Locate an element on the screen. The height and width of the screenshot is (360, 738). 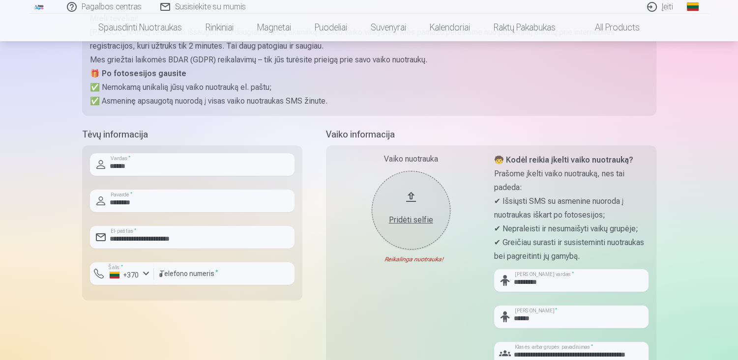
button: Pridėti selfie is located at coordinates (411, 210).